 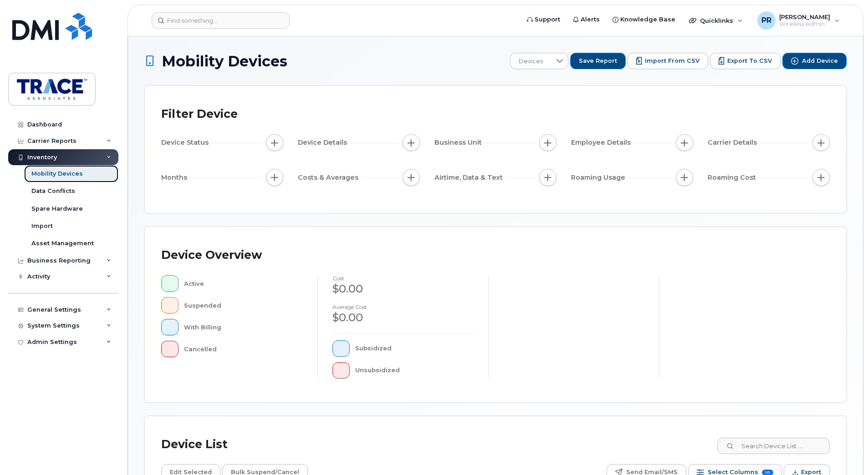 I want to click on a: Import from CSV, so click(x=668, y=61).